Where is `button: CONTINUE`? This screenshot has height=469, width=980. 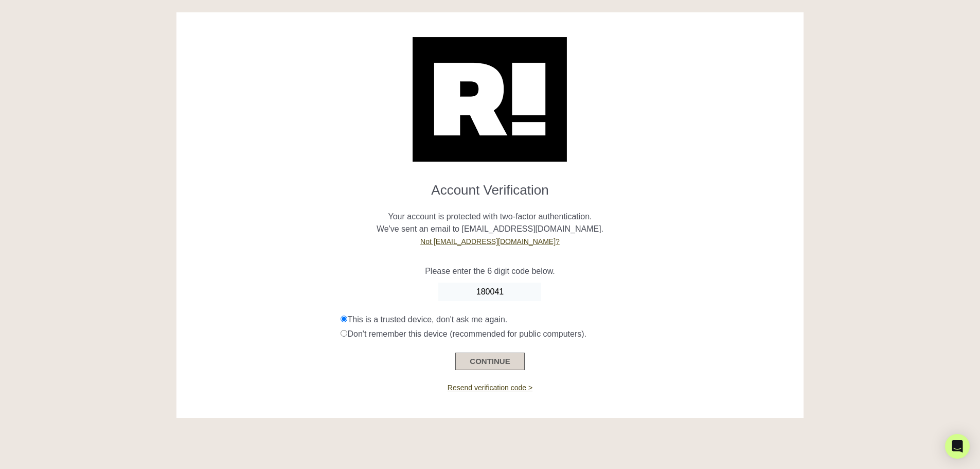
button: CONTINUE is located at coordinates (490, 361).